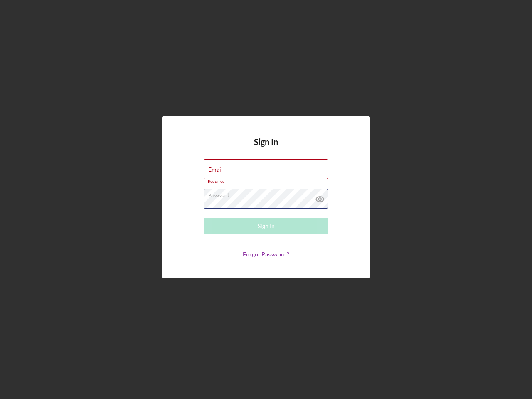 This screenshot has height=399, width=532. What do you see at coordinates (266, 182) in the screenshot?
I see `div: Required` at bounding box center [266, 182].